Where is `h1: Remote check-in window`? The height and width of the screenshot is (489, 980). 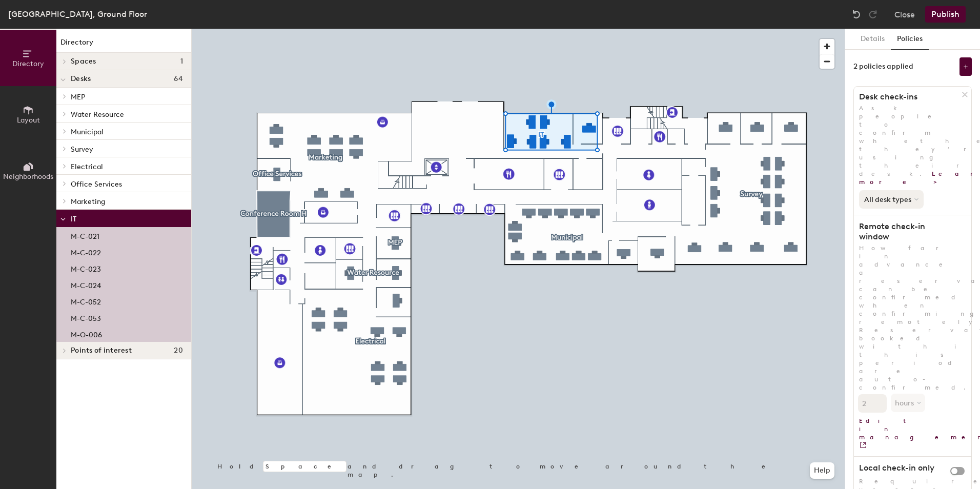
h1: Remote check-in window is located at coordinates (908, 232).